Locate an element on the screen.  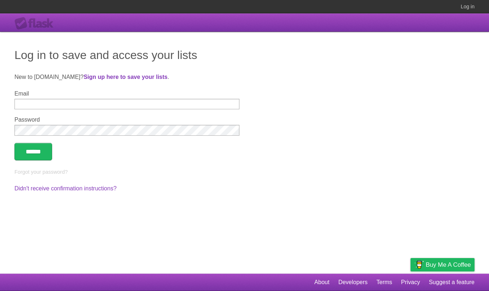
a: Developers is located at coordinates (352, 282).